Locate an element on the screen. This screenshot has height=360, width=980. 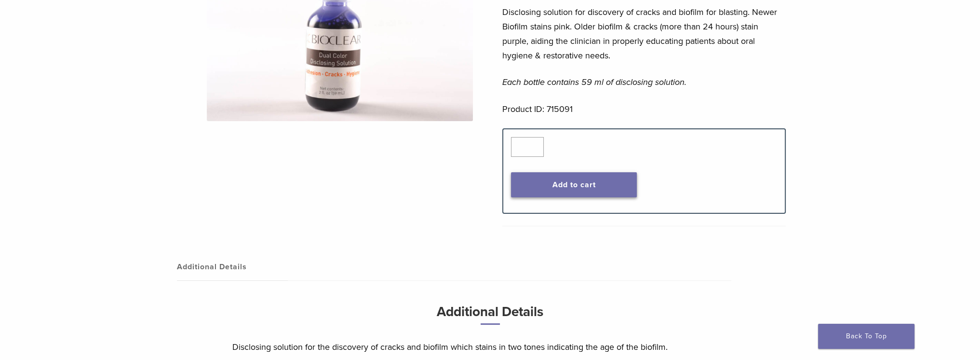
p: Disclosing solution for the discovery of cracks and biofilm which stains in two tones indicating ... is located at coordinates (491, 347).